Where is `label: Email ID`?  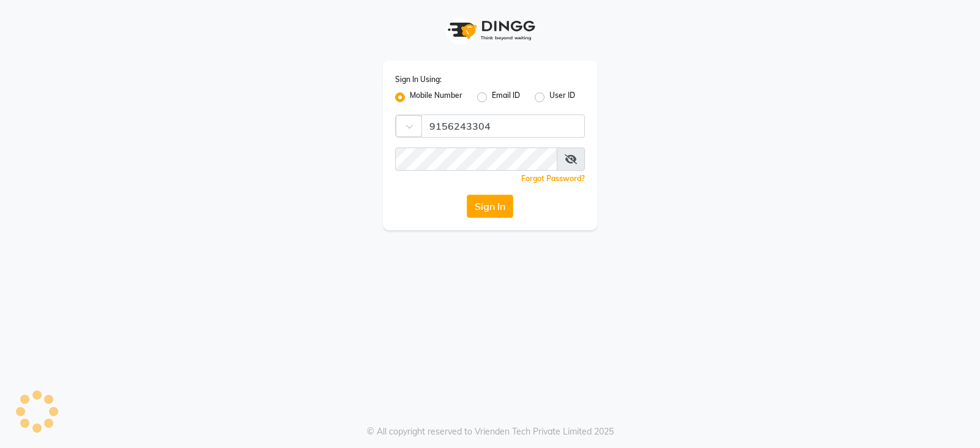
label: Email ID is located at coordinates (506, 98).